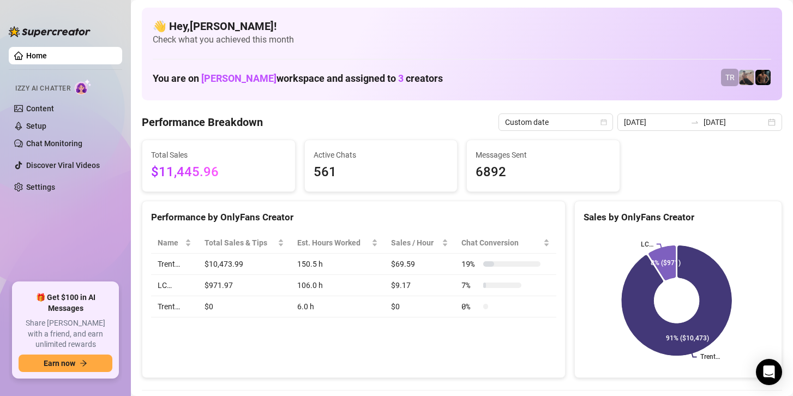 Image resolution: width=793 pixels, height=396 pixels. What do you see at coordinates (381, 172) in the screenshot?
I see `span: 561` at bounding box center [381, 172].